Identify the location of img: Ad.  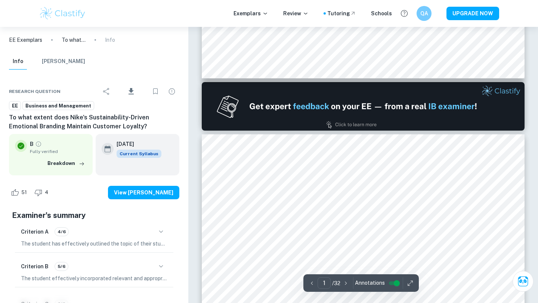
(363, 106).